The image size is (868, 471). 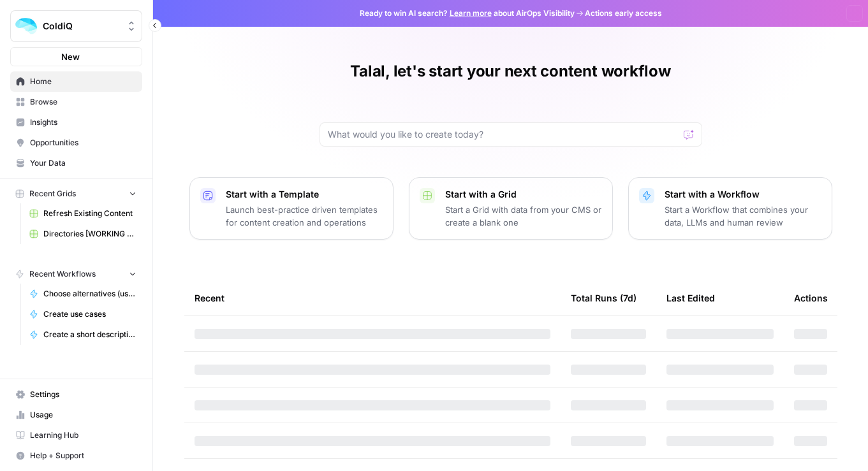 What do you see at coordinates (76, 163) in the screenshot?
I see `a: Your Data` at bounding box center [76, 163].